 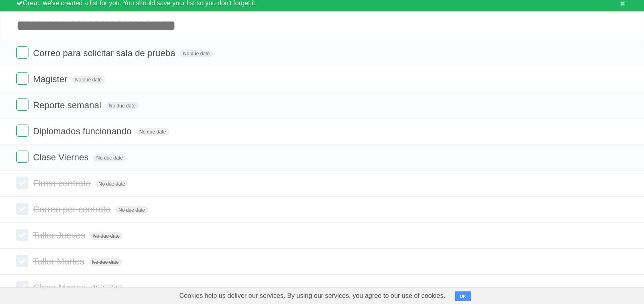 I want to click on span: Cookies help us deliver our services. By using our services, you agree to our use of cookies., so click(x=312, y=296).